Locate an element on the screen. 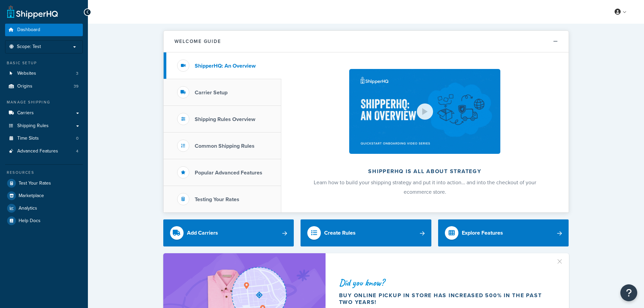  span: Dashboard is located at coordinates (29, 30).